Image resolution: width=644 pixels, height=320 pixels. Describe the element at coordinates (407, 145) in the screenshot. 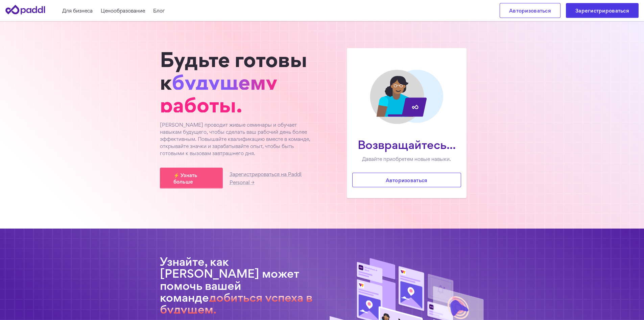

I see `font: Возвращайтесь...` at that location.